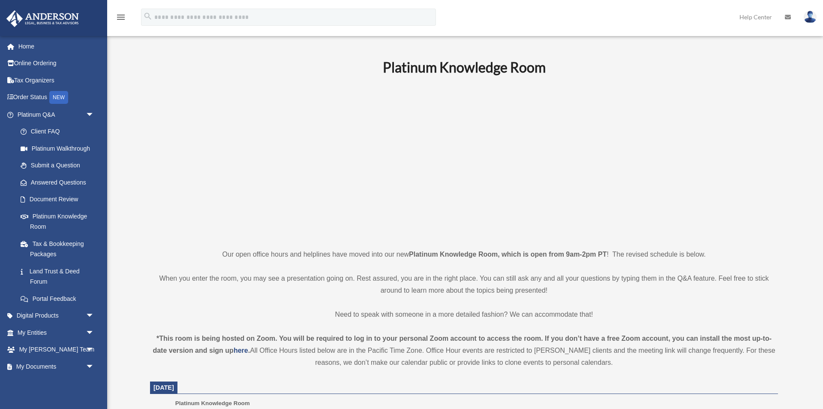  Describe the element at coordinates (121, 18) in the screenshot. I see `a: menu` at that location.